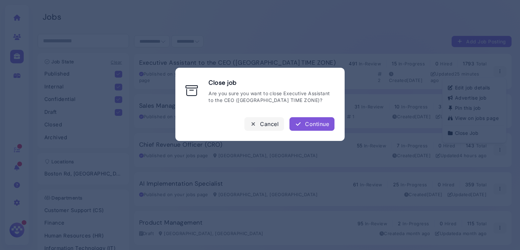  What do you see at coordinates (271, 83) in the screenshot?
I see `h3: Close job` at bounding box center [271, 83].